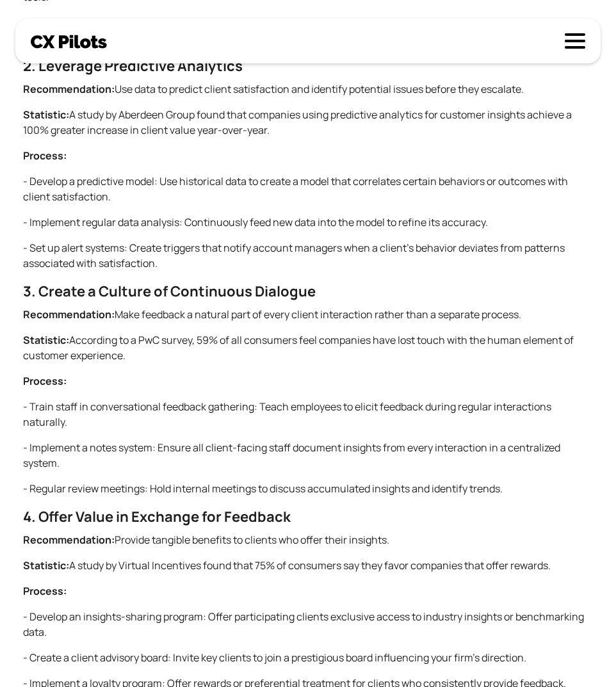 The image size is (616, 687). Describe the element at coordinates (132, 66) in the screenshot. I see `strong: 2. Leverage Predictive Analytics` at that location.